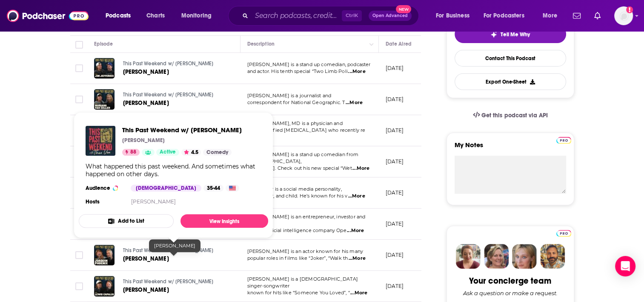 The image size is (644, 302). What do you see at coordinates (196, 16) in the screenshot?
I see `span: Monitoring` at bounding box center [196, 16].